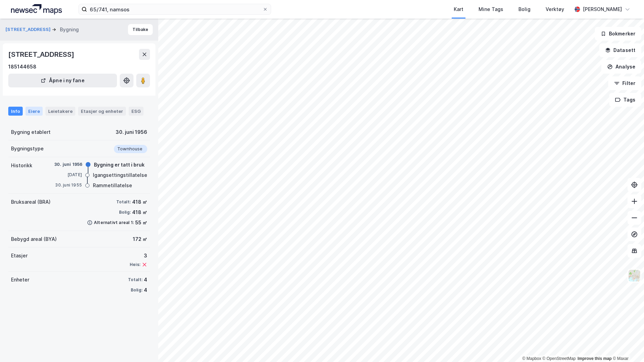  Describe the element at coordinates (175, 9) in the screenshot. I see `input: Søk på adresse, matrikkel, gårdeiere, leietakere eller personer` at that location.